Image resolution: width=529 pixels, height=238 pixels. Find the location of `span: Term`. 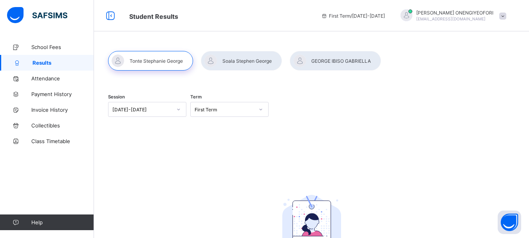

span: Term is located at coordinates (196, 97).